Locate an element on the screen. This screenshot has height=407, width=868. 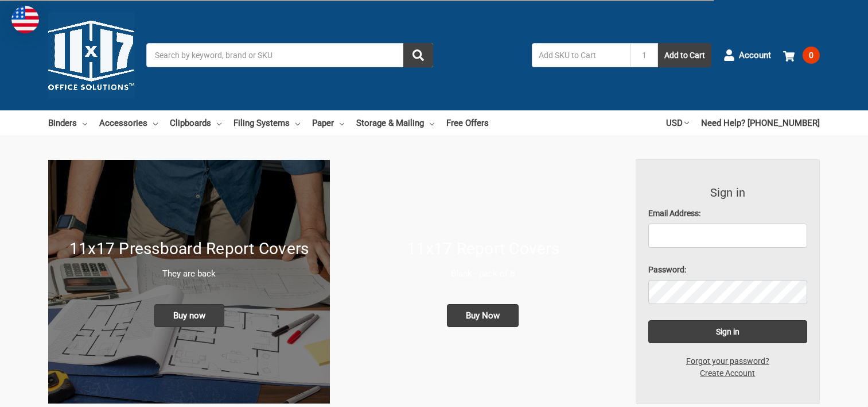
a: Free Offers is located at coordinates (468, 123).